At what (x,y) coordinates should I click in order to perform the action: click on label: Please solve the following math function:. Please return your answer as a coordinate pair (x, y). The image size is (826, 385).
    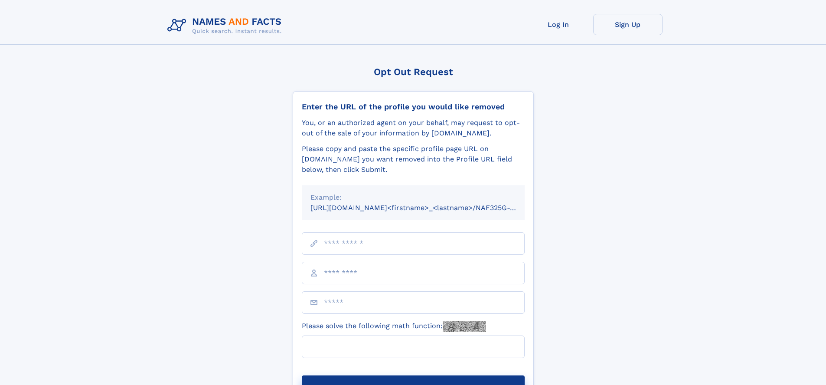
    Looking at the image, I should click on (394, 326).